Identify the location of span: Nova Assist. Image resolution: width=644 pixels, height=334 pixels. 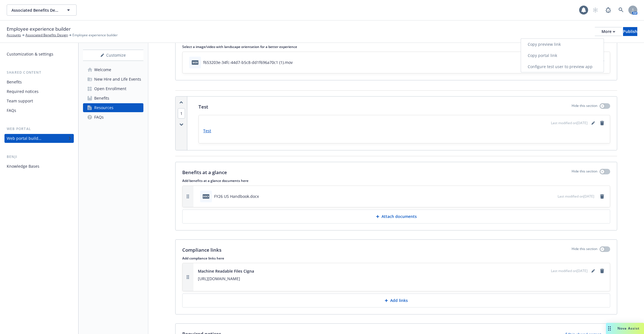
(629, 329).